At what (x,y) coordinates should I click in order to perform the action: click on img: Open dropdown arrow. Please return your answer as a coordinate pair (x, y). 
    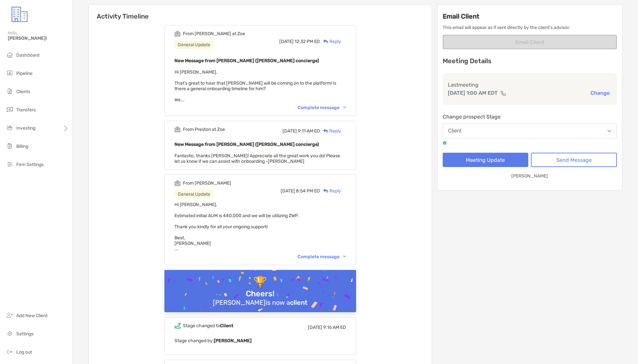
    Looking at the image, I should click on (609, 131).